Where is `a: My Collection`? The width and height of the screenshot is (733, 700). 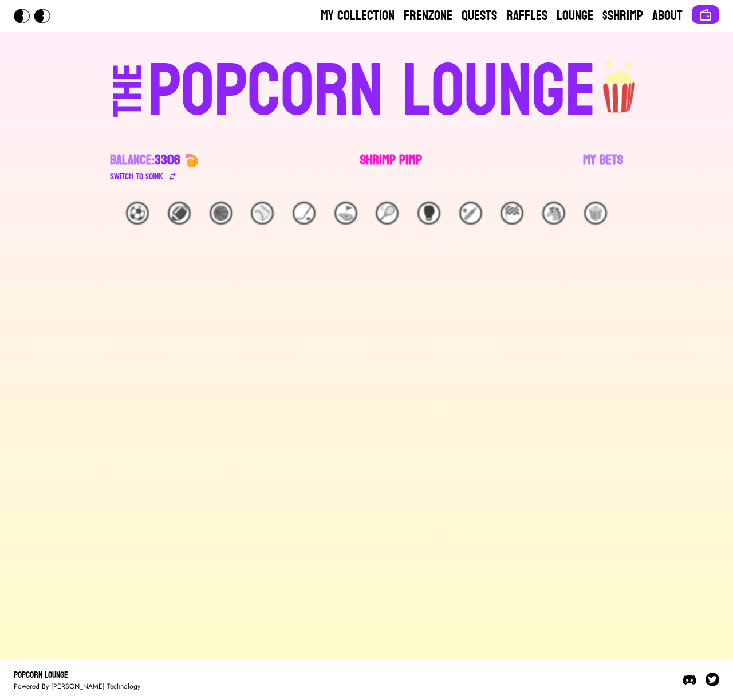 a: My Collection is located at coordinates (357, 16).